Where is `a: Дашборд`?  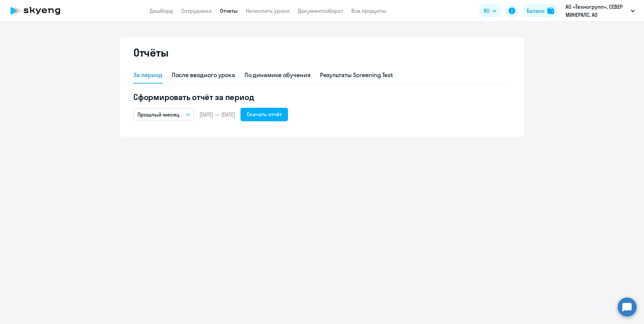
a: Дашборд is located at coordinates (161, 11).